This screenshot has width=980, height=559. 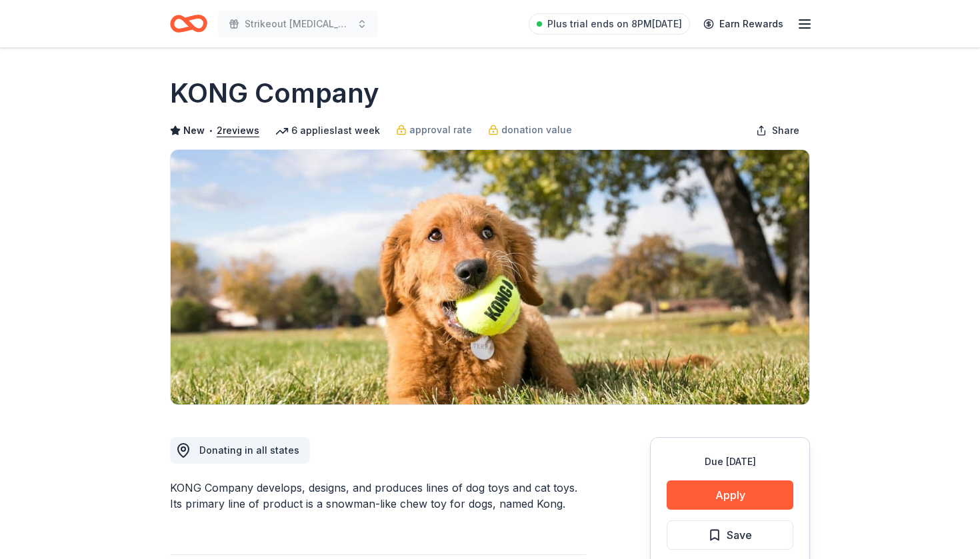 I want to click on button: Save, so click(x=729, y=535).